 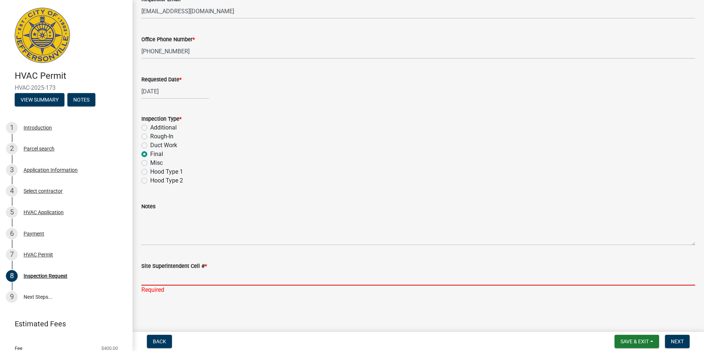 What do you see at coordinates (418, 290) in the screenshot?
I see `div: Required` at bounding box center [418, 290].